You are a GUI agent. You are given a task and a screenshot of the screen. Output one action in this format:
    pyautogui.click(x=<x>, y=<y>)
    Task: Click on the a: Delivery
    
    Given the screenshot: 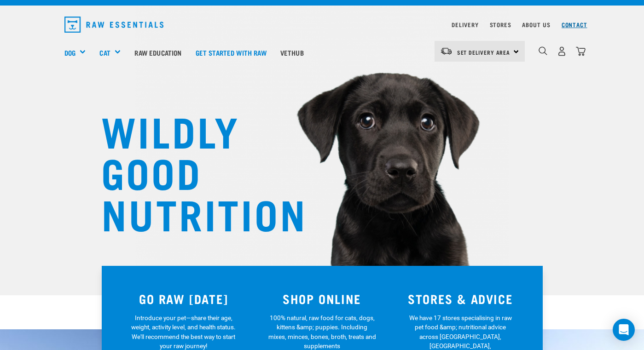 What is the action you would take?
    pyautogui.click(x=465, y=24)
    